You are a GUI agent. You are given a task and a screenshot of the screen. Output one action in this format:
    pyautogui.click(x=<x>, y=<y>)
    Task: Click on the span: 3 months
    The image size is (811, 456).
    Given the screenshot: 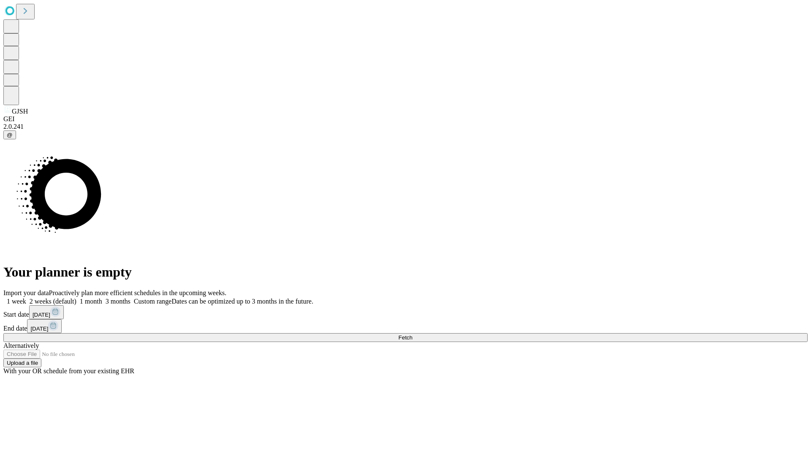 What is the action you would take?
    pyautogui.click(x=118, y=301)
    